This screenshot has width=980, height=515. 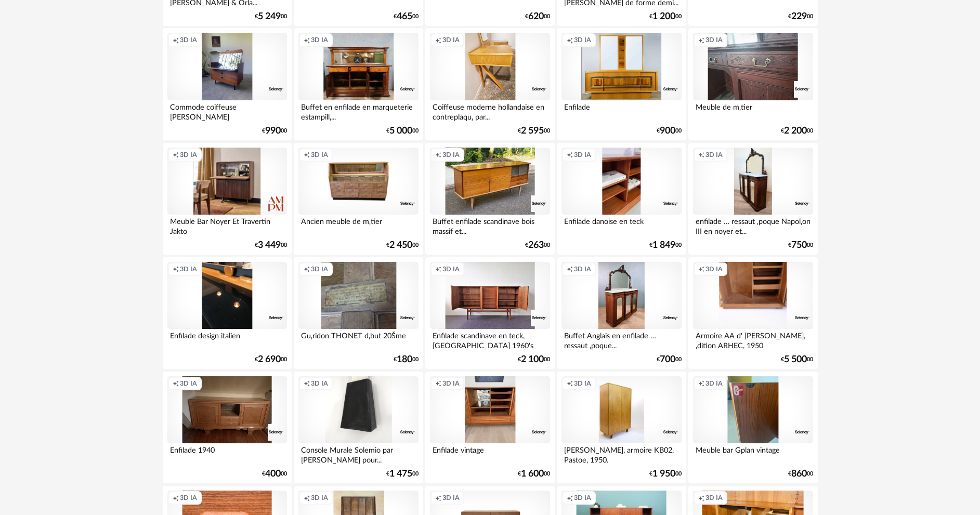 What do you see at coordinates (273, 474) in the screenshot?
I see `span: 400` at bounding box center [273, 474].